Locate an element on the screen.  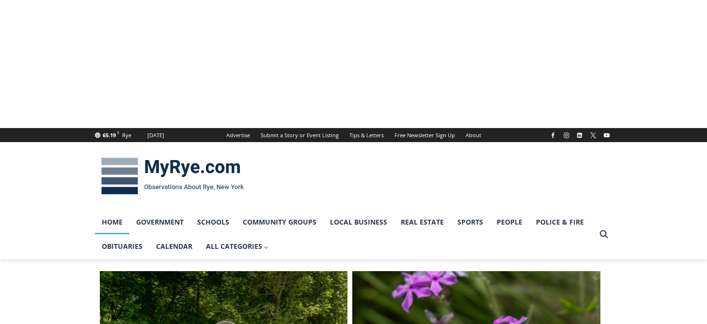
a: Submit a Story or Event Listing is located at coordinates (299, 135).